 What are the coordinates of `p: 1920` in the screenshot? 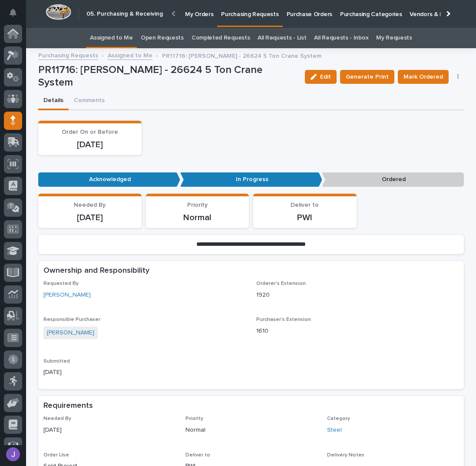 It's located at (357, 295).